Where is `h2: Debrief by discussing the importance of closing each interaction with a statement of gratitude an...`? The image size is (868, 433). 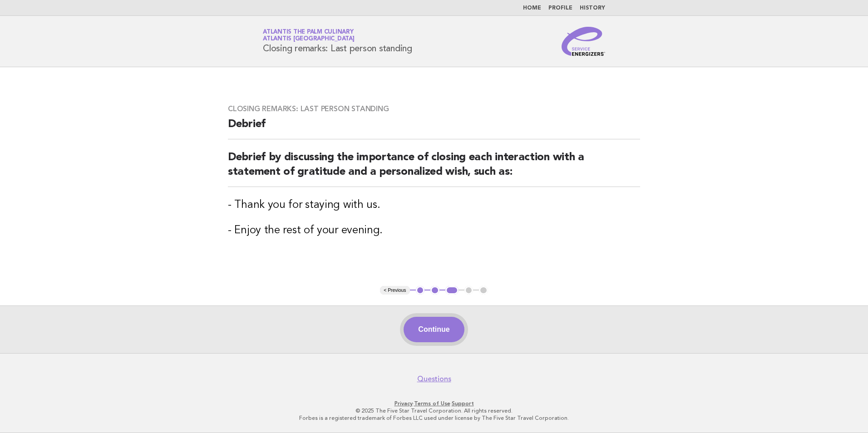
h2: Debrief by discussing the importance of closing each interaction with a statement of gratitude an... is located at coordinates (434, 168).